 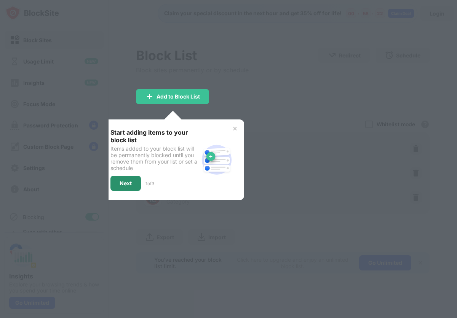 I want to click on img: x-button.svg, so click(x=235, y=129).